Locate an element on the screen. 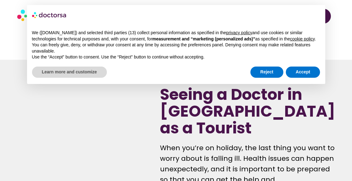 Image resolution: width=352 pixels, height=181 pixels. a: privacy policy is located at coordinates (239, 33).